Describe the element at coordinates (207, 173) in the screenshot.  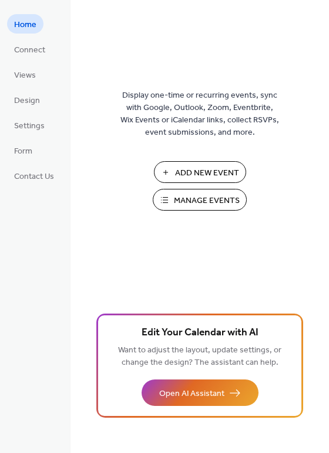
I see `span: Add New Event` at that location.